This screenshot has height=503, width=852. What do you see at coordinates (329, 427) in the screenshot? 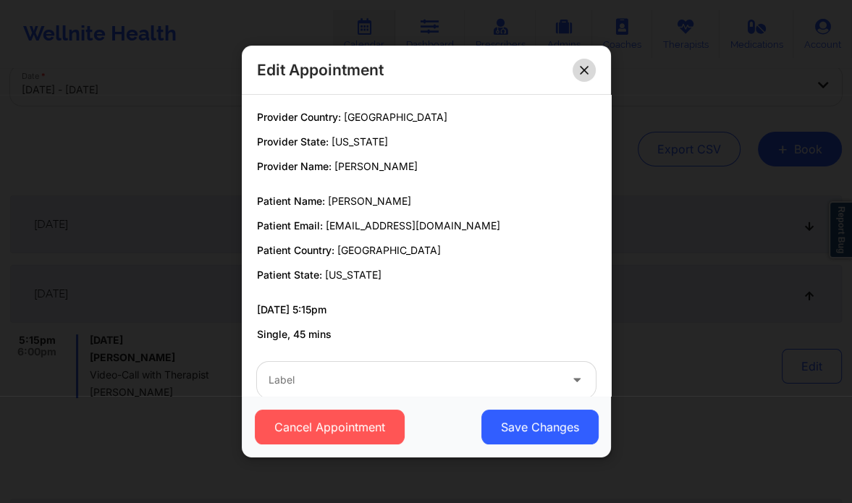
I see `button: Cancel Appointment` at bounding box center [329, 427].